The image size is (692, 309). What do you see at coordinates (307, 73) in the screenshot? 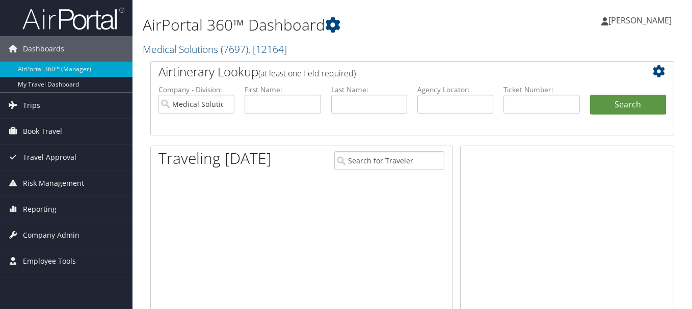
I see `span: (at least one field required)` at bounding box center [307, 73].